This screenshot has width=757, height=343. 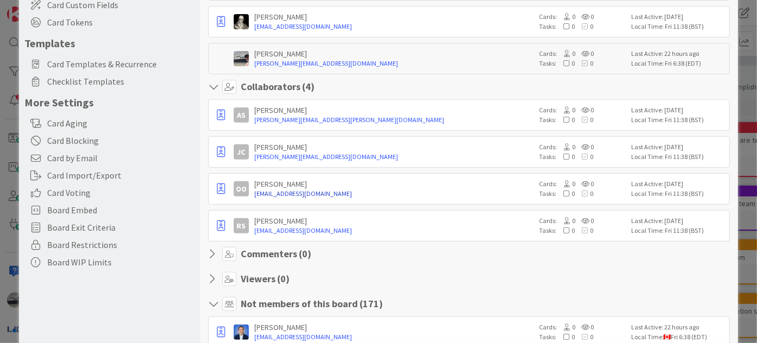 What do you see at coordinates (110, 123) in the screenshot?
I see `div: Card Aging` at bounding box center [110, 123].